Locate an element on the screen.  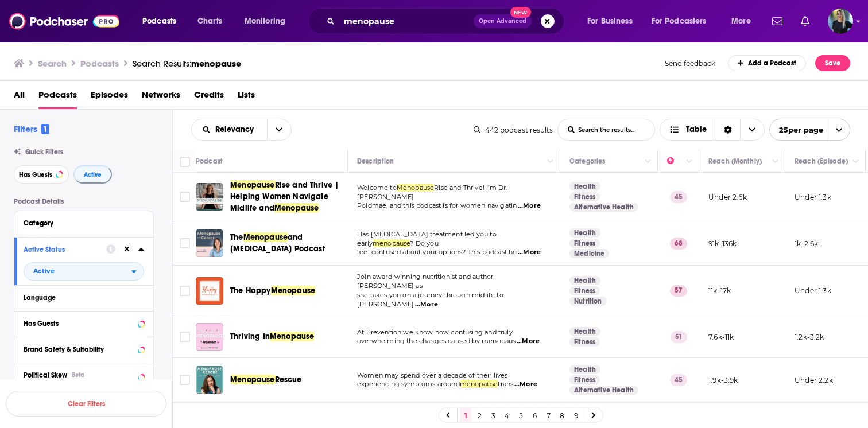
span: Political Skew is located at coordinates (45, 375).